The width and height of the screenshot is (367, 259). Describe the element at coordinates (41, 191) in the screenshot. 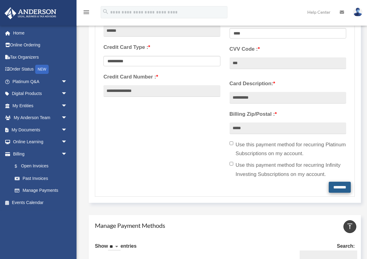

I see `a: Manage Payments` at that location.